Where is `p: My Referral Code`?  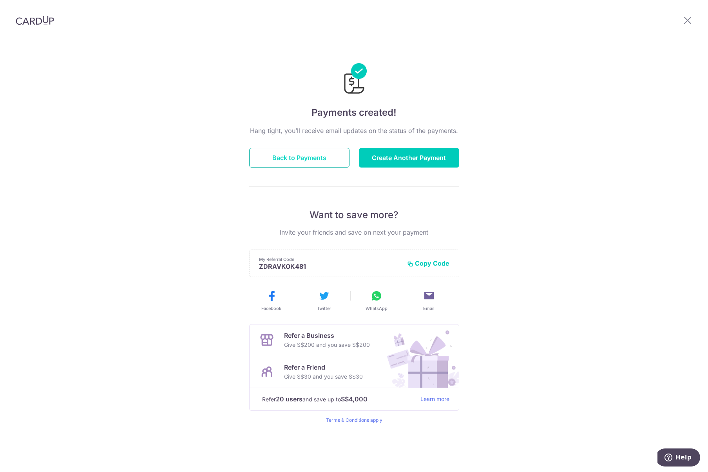
p: My Referral Code is located at coordinates (330, 259).